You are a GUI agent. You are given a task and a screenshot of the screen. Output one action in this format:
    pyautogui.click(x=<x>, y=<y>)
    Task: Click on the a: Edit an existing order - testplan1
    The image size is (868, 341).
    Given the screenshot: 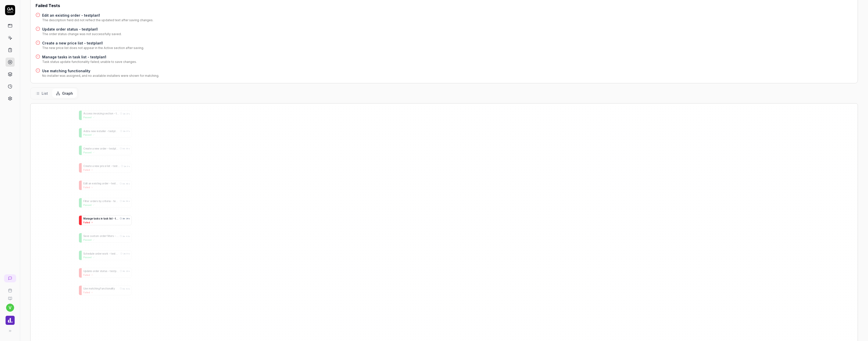 What is the action you would take?
    pyautogui.click(x=97, y=15)
    